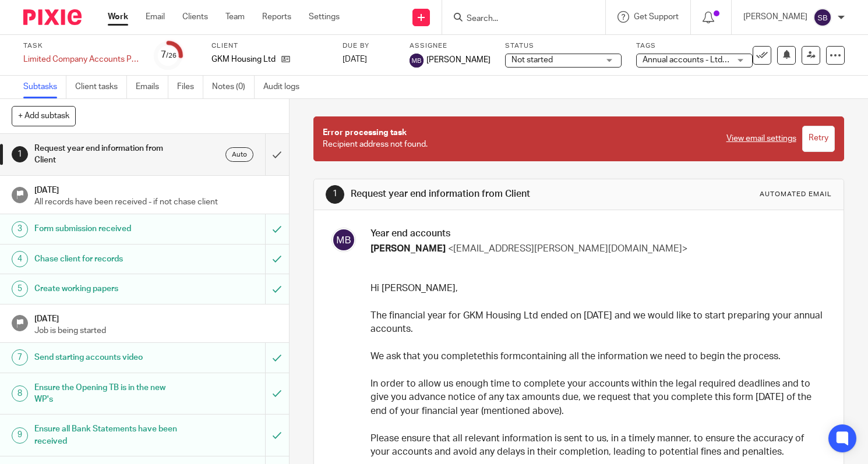 This screenshot has height=464, width=868. What do you see at coordinates (101, 87) in the screenshot?
I see `a: Client tasks` at bounding box center [101, 87].